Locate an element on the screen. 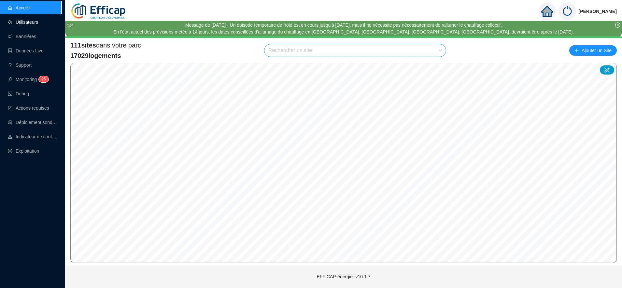  a: heat-mapIndicateur de confort is located at coordinates (33, 137).